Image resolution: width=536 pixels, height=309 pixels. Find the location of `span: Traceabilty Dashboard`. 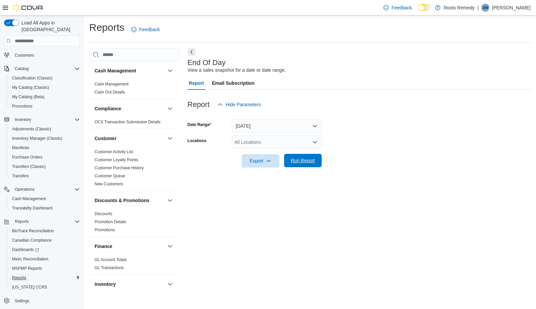

span: Traceabilty Dashboard is located at coordinates (32, 208).